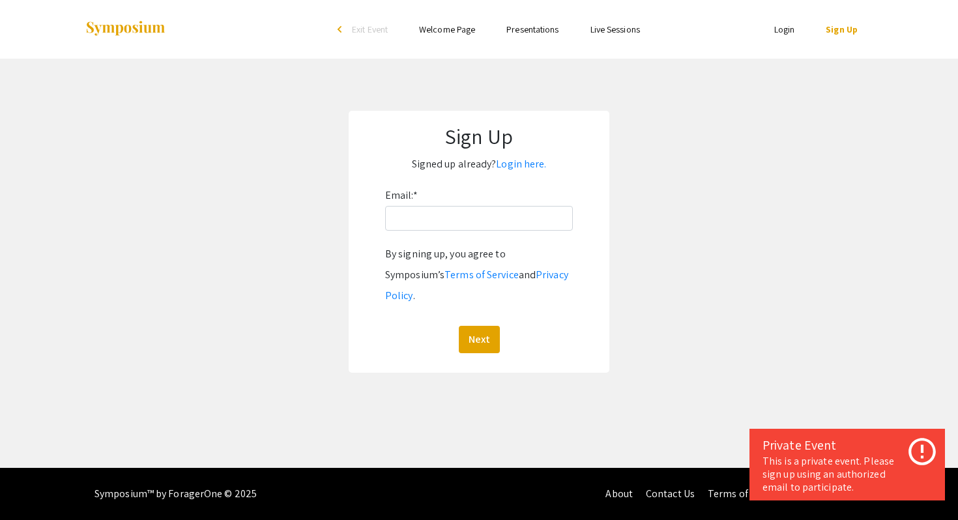 This screenshot has width=958, height=520. Describe the element at coordinates (401, 195) in the screenshot. I see `label: Email:` at that location.